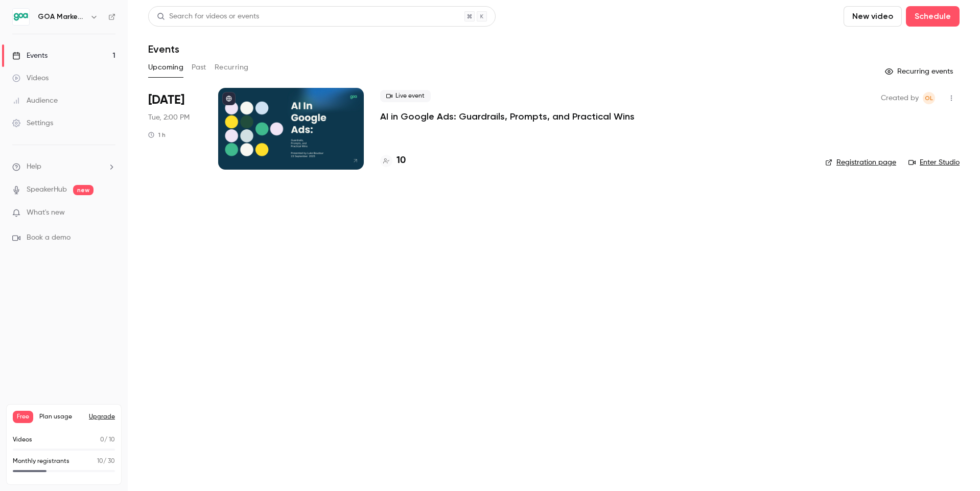 The width and height of the screenshot is (980, 491). Describe the element at coordinates (934, 163) in the screenshot. I see `a: Enter Studio` at that location.